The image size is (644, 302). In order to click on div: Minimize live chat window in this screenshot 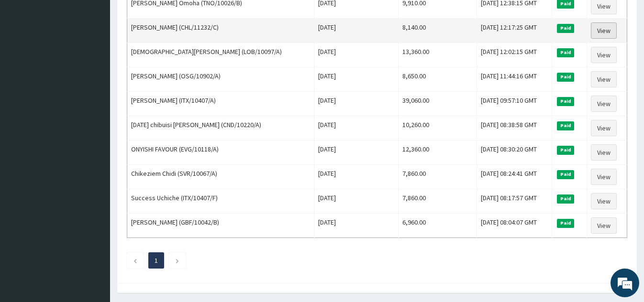, I will do `click(168, 16)`.